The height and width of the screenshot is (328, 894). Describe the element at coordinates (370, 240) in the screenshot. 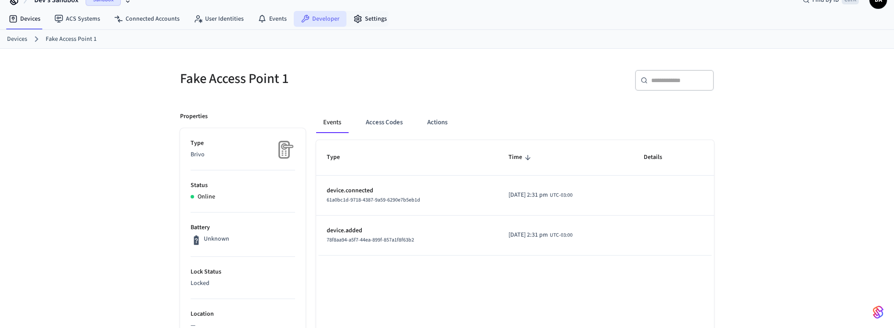

I see `span: 78f8aa94-a5f7-44ea-899f-857a1f8f63b2` at that location.